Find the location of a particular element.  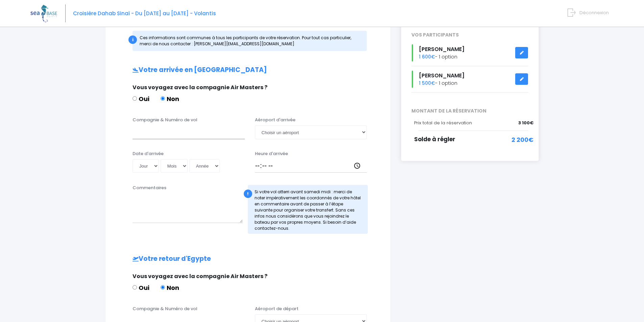

span: Solde à régler is located at coordinates (435, 139).